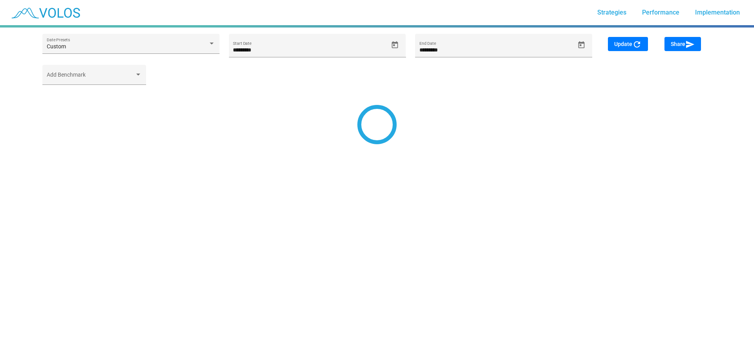 The height and width of the screenshot is (358, 754). Describe the element at coordinates (56, 46) in the screenshot. I see `span: Custom` at that location.